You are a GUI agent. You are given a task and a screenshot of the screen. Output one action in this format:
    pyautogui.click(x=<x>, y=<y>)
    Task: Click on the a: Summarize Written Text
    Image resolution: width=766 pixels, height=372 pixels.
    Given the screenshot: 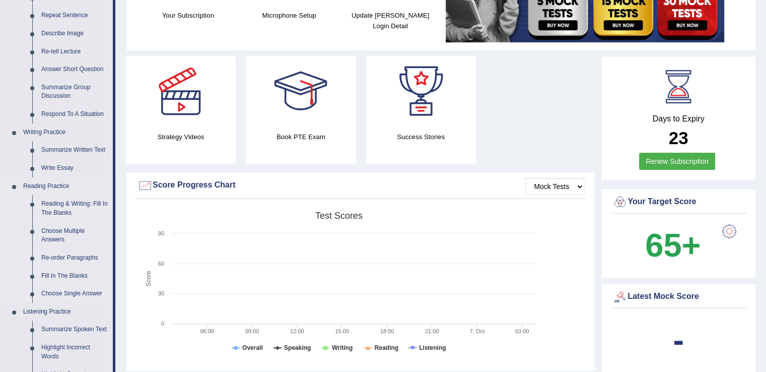 What is the action you would take?
    pyautogui.click(x=75, y=150)
    